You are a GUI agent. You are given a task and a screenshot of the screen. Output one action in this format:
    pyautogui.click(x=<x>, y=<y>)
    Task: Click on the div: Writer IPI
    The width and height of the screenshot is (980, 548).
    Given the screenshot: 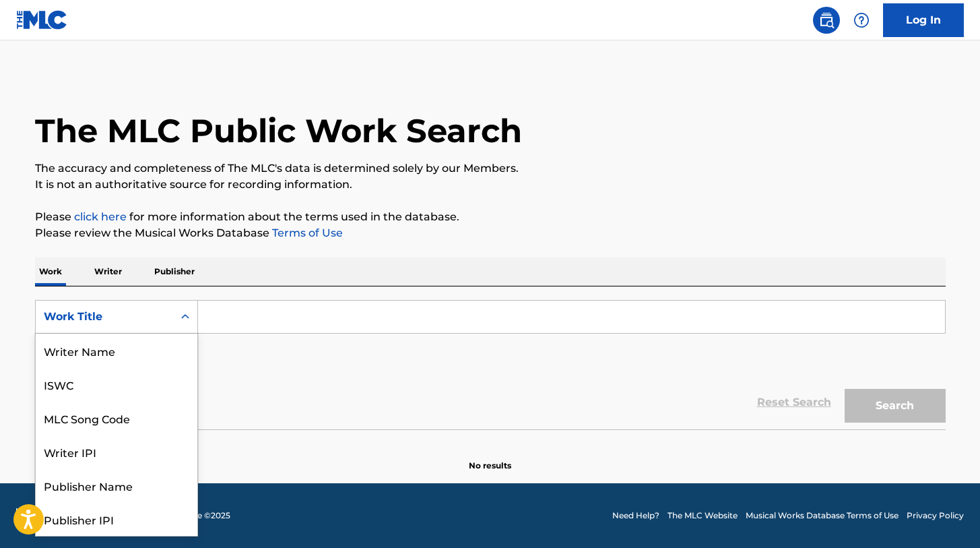 What is the action you would take?
    pyautogui.click(x=117, y=451)
    